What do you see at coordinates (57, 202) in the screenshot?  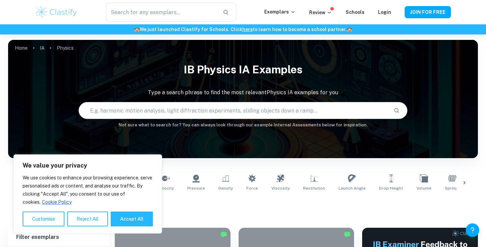 I see `a: Cookie Policy` at bounding box center [57, 202].